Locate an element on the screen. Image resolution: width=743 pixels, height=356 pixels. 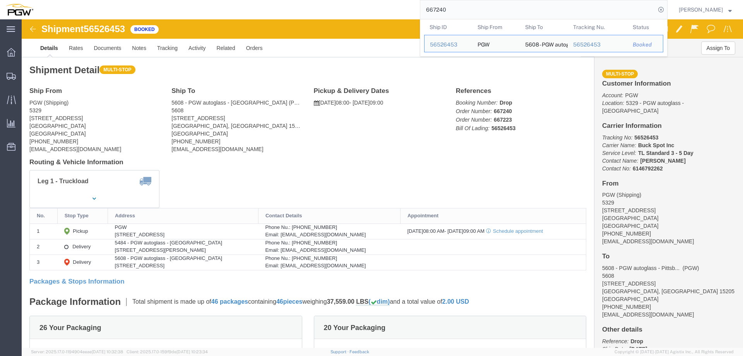
span: Server: 2025.17.0-1194904eeae is located at coordinates (77, 352).